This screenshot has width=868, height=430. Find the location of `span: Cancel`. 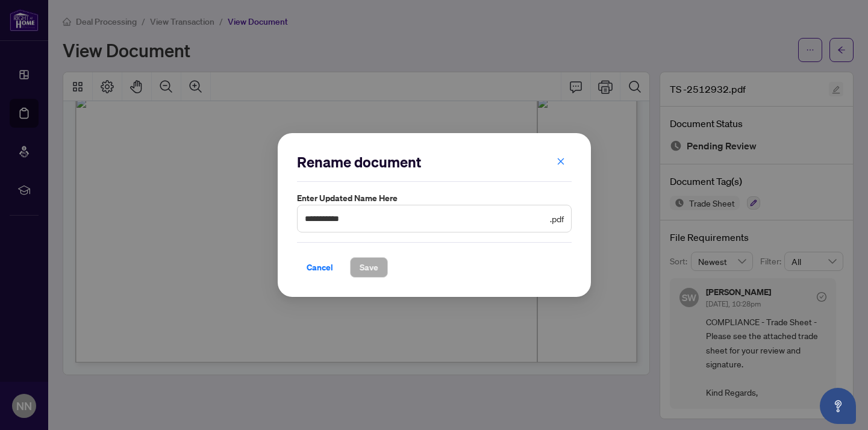

span: Cancel is located at coordinates (320, 267).